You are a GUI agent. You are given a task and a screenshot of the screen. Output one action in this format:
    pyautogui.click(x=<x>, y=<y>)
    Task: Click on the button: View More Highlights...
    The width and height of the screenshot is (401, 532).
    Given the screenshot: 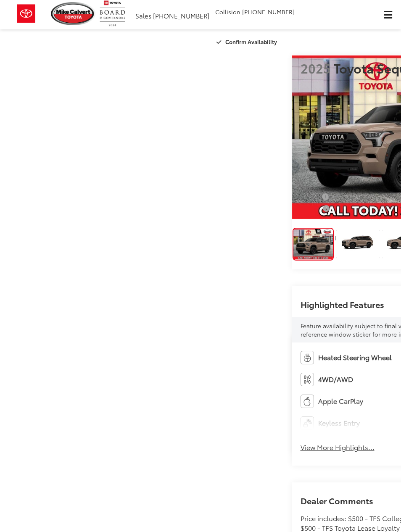 What is the action you would take?
    pyautogui.click(x=337, y=447)
    